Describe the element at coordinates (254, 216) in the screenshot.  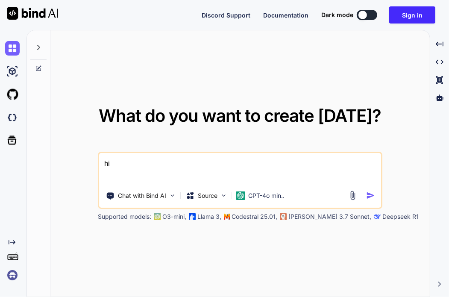
I see `p: Codestral 25.01,` at that location.